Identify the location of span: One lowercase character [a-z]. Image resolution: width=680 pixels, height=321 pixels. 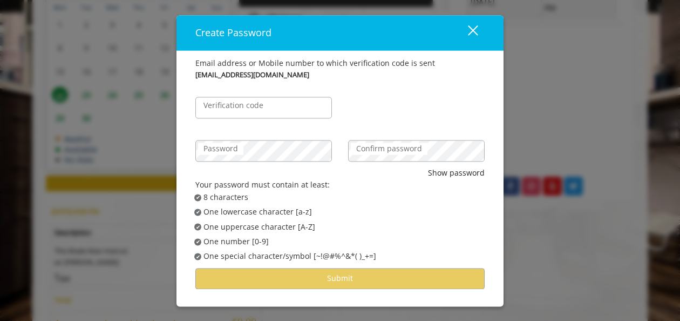
(257, 212).